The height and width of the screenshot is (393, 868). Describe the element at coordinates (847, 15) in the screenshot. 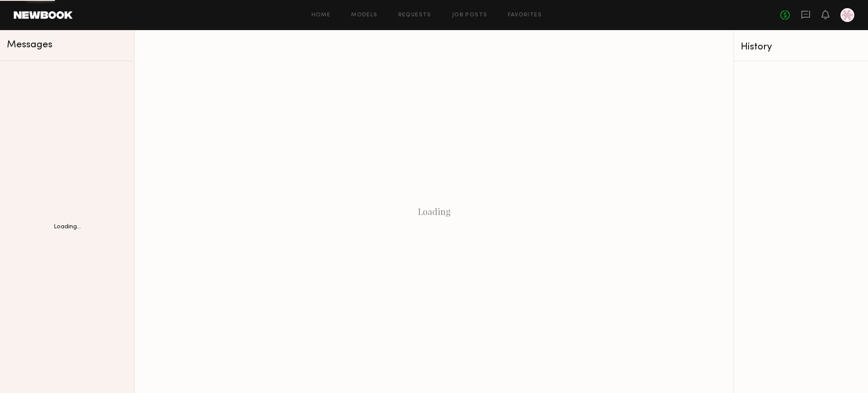

I see `a: J` at that location.